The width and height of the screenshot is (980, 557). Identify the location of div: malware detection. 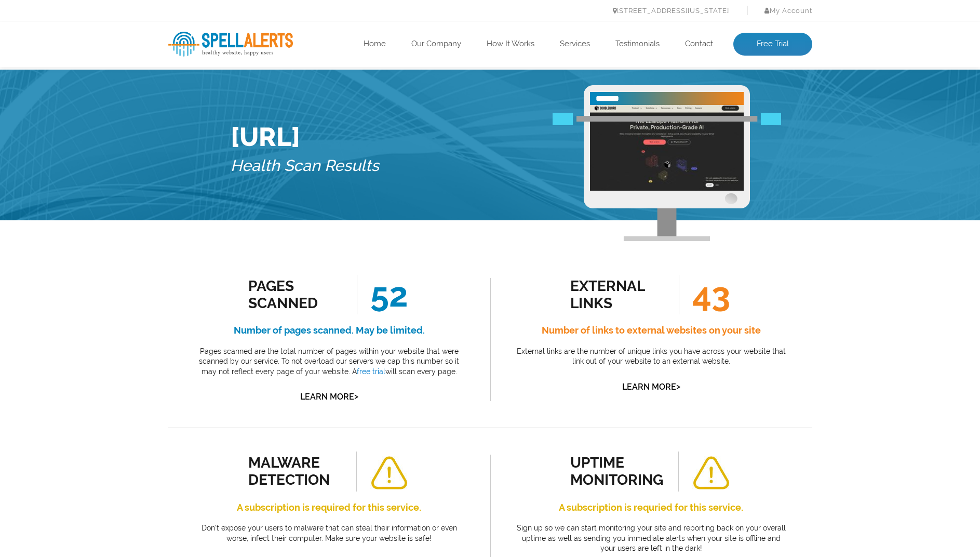
(295, 471).